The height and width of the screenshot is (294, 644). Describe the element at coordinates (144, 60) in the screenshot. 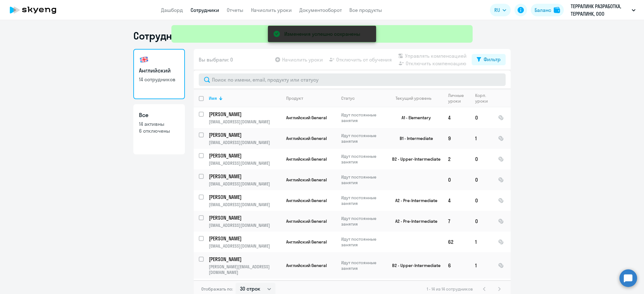

I see `img: english` at that location.